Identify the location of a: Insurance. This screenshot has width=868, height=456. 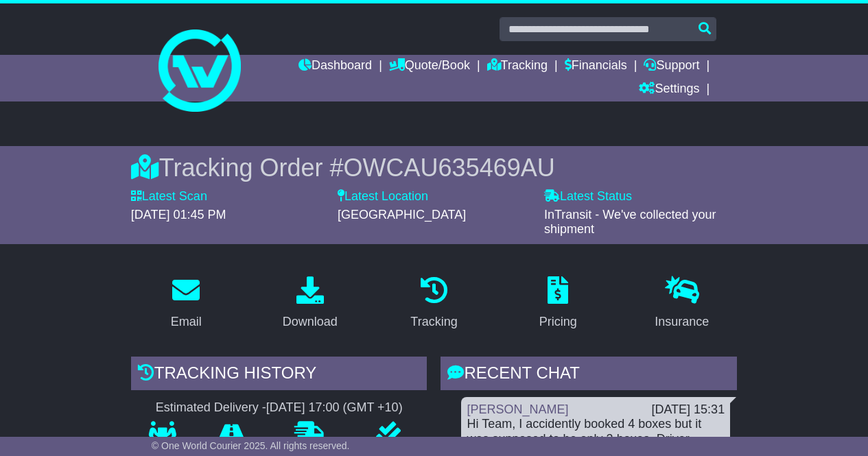
(681, 303).